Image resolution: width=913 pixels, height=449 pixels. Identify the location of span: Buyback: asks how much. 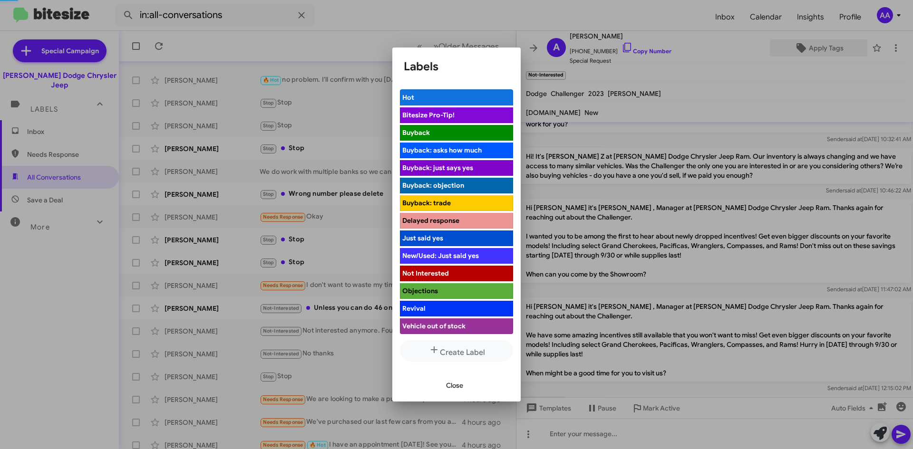
(442, 150).